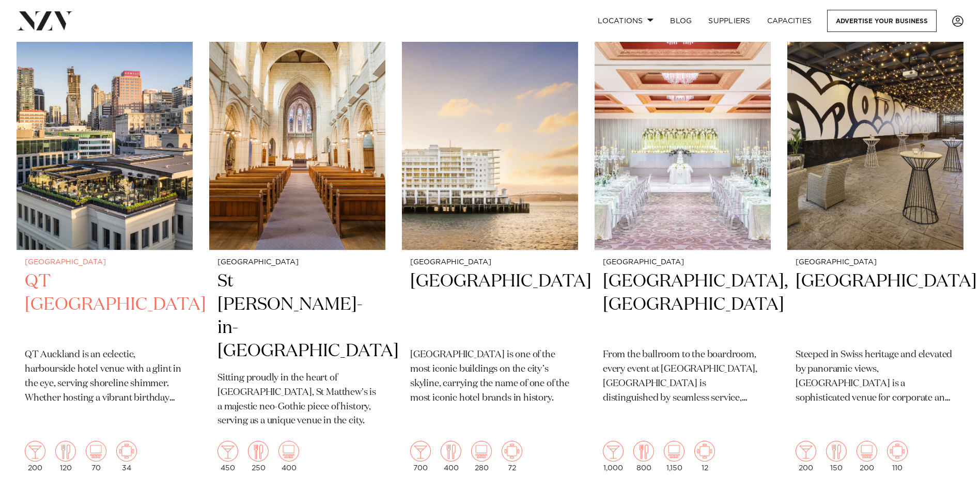  Describe the element at coordinates (674, 457) in the screenshot. I see `div: 1,150` at that location.